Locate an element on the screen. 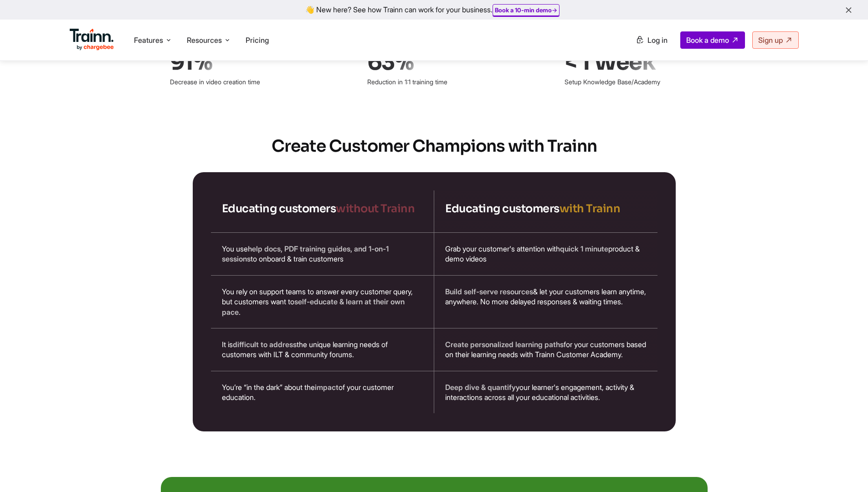  span: Pricing is located at coordinates (257, 40).